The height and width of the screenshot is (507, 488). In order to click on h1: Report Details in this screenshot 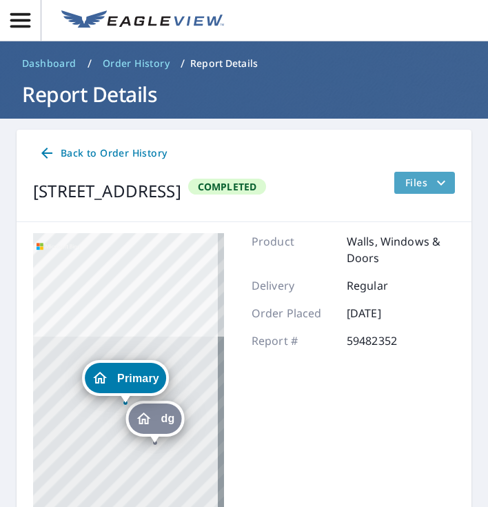, I will do `click(244, 94)`.